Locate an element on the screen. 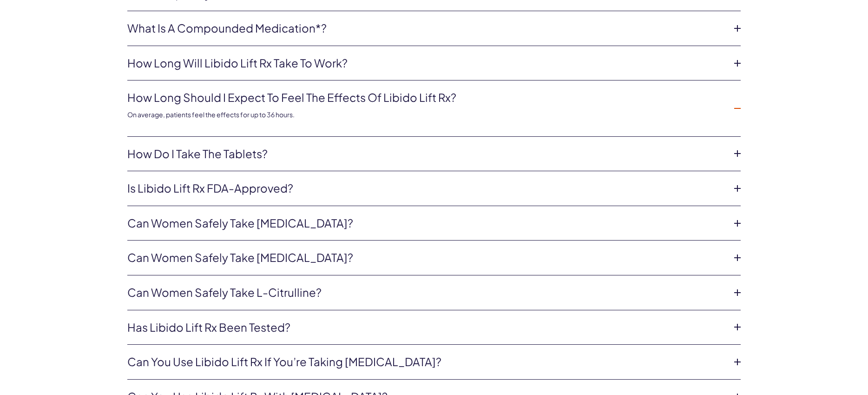  a: Can women safely take L-Citrulline? is located at coordinates (426, 292).